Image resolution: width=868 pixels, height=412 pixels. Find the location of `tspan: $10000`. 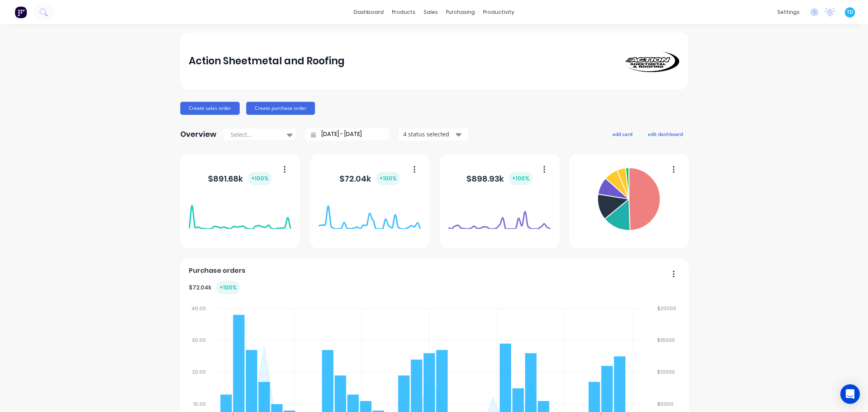

tspan: $10000 is located at coordinates (666, 372).